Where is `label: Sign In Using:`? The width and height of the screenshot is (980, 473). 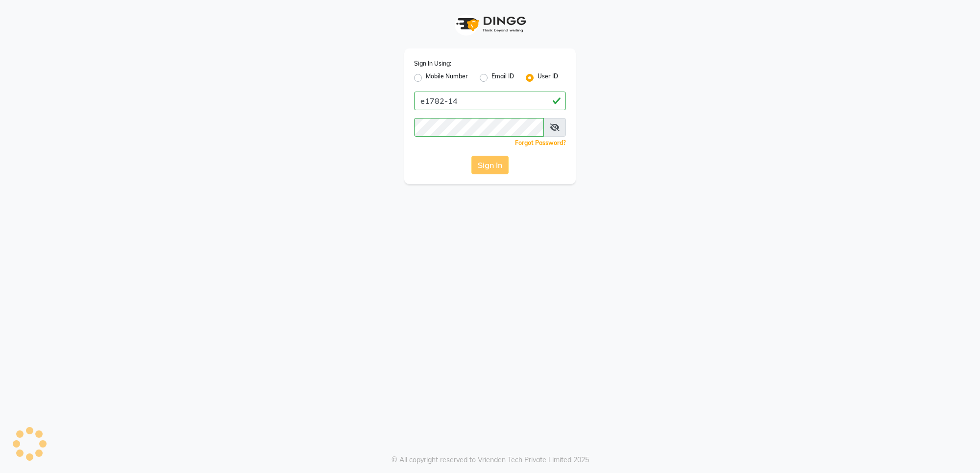
label: Sign In Using: is located at coordinates (433, 64).